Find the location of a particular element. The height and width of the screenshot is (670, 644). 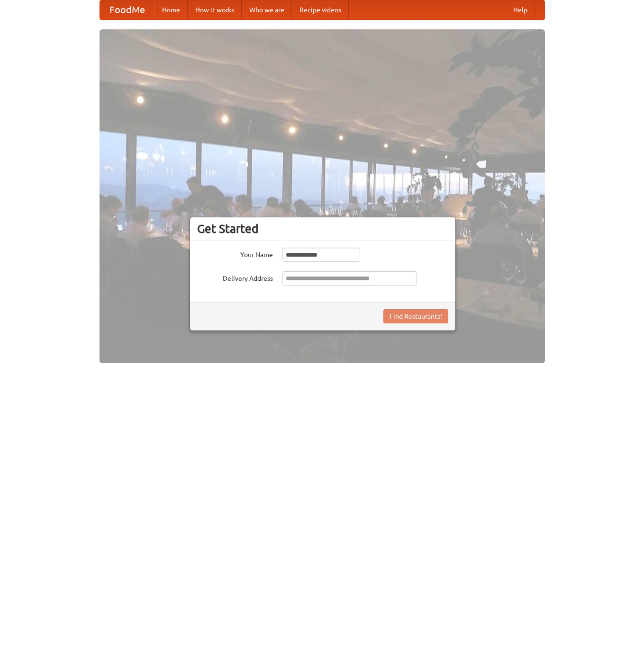

h3: Get Started is located at coordinates (323, 229).